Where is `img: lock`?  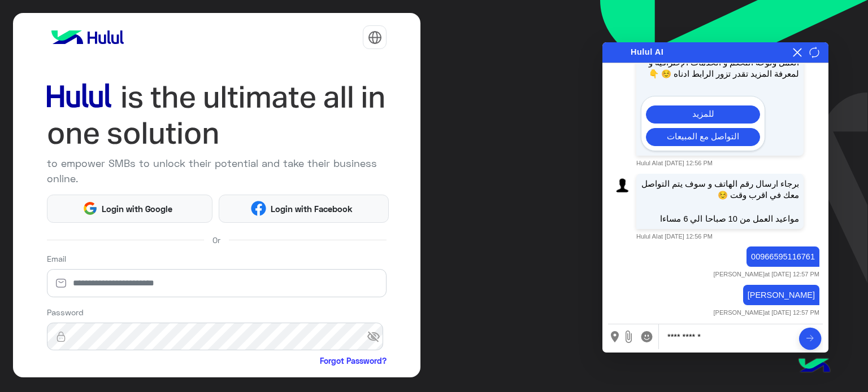
img: lock is located at coordinates (61, 337).